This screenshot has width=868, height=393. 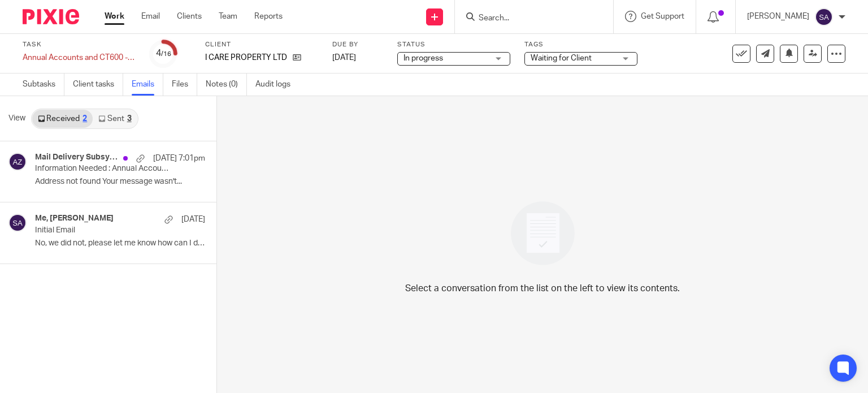 What do you see at coordinates (130, 119) in the screenshot?
I see `div: 3` at bounding box center [130, 119].